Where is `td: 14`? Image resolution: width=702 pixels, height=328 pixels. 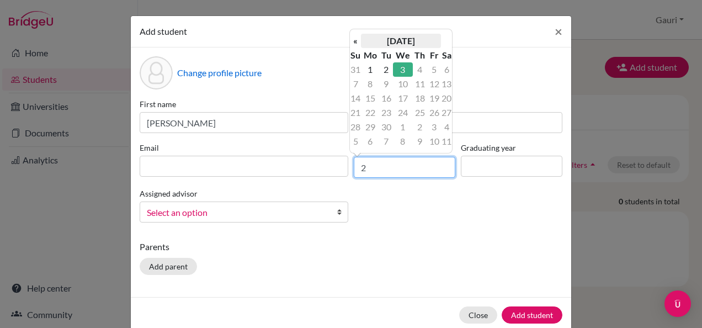
td: 14 is located at coordinates (355, 98).